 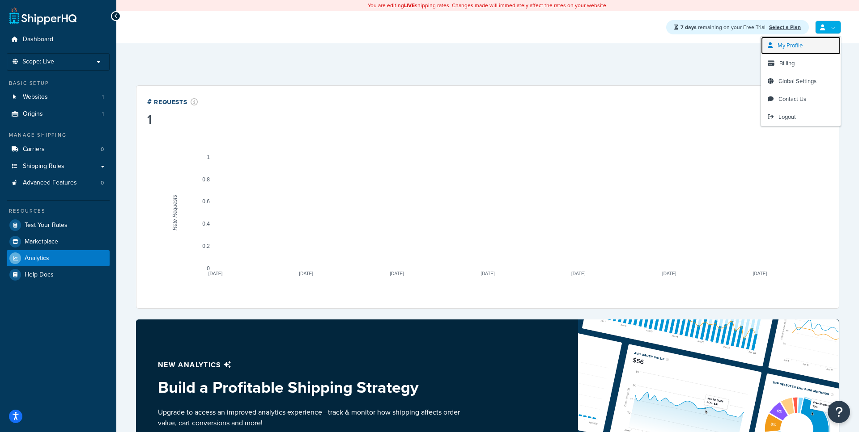 I want to click on a: Contact Us, so click(x=800, y=99).